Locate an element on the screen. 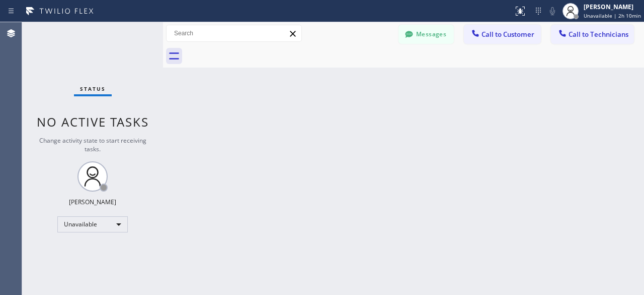 This screenshot has width=644, height=295. input: Search is located at coordinates (234, 33).